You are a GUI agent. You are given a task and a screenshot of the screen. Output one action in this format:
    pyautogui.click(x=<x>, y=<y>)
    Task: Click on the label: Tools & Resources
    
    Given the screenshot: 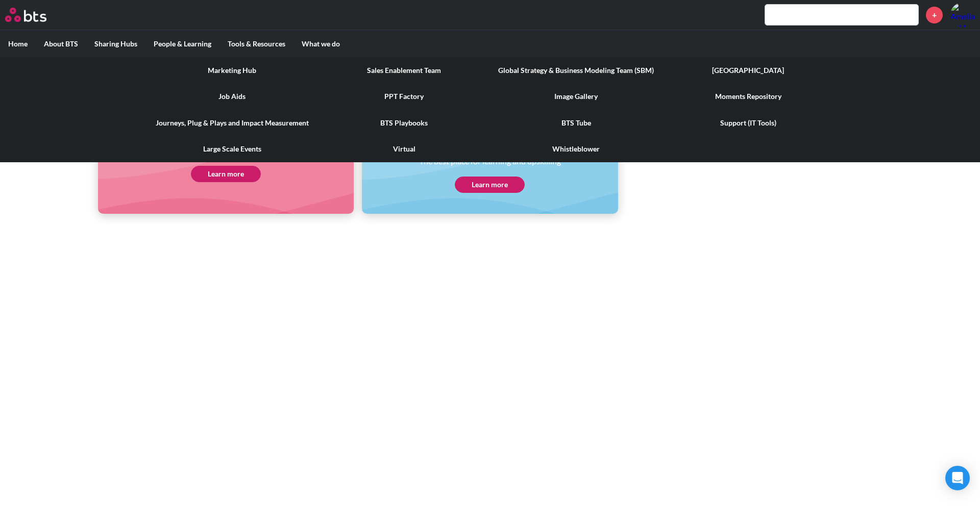 What is the action you would take?
    pyautogui.click(x=256, y=44)
    